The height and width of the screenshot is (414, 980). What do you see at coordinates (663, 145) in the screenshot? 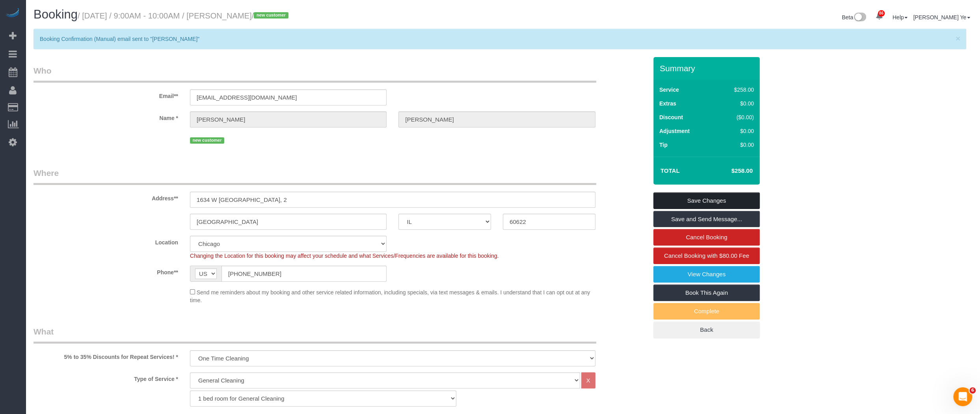
I see `label: Tip` at bounding box center [663, 145].